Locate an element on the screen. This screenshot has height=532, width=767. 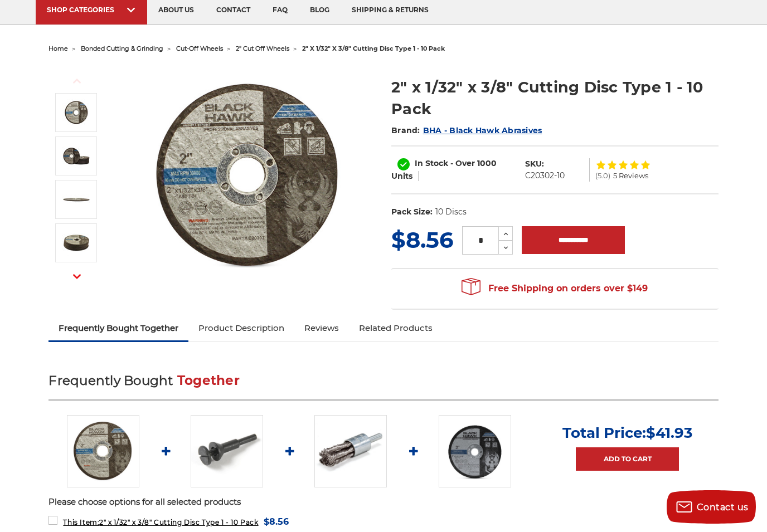
div: SHOP CATEGORIES is located at coordinates (91, 9).